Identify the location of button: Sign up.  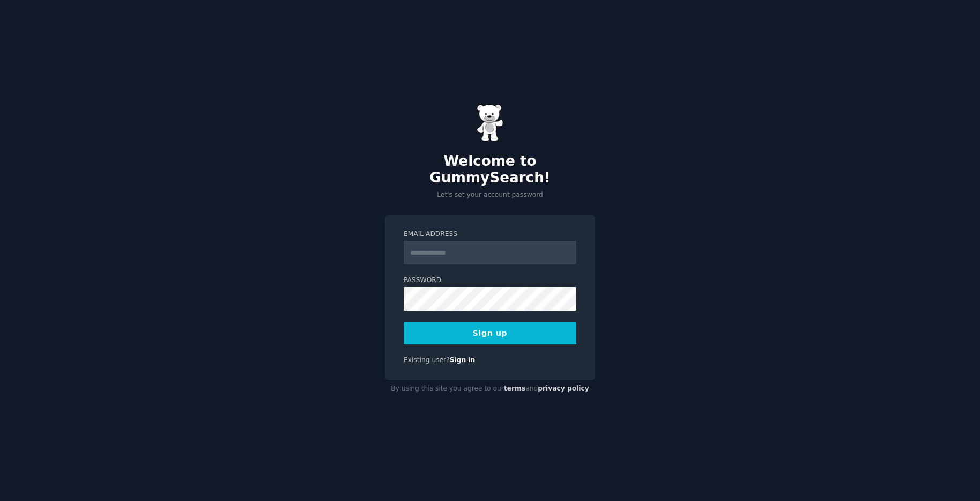
(490, 333).